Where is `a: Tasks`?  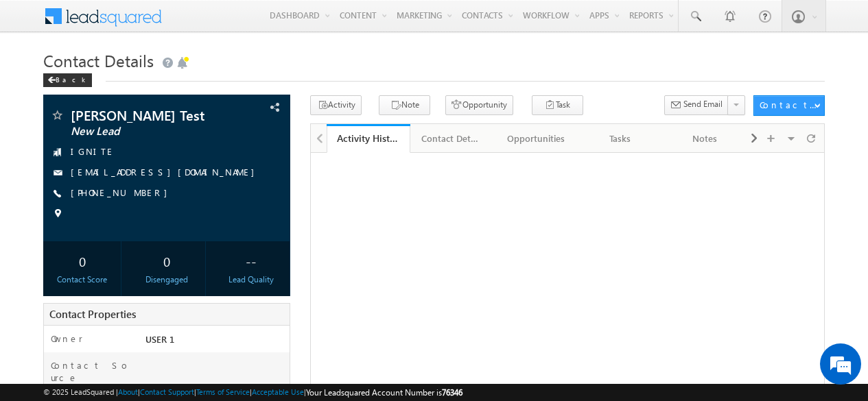
a: Tasks is located at coordinates (621, 138).